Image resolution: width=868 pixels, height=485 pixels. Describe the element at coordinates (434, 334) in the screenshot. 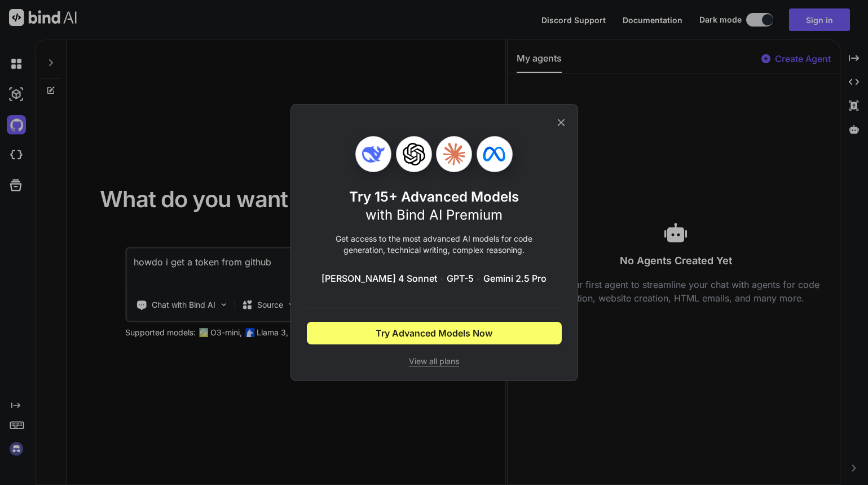

I see `button: Try Advanced Models Now` at that location.